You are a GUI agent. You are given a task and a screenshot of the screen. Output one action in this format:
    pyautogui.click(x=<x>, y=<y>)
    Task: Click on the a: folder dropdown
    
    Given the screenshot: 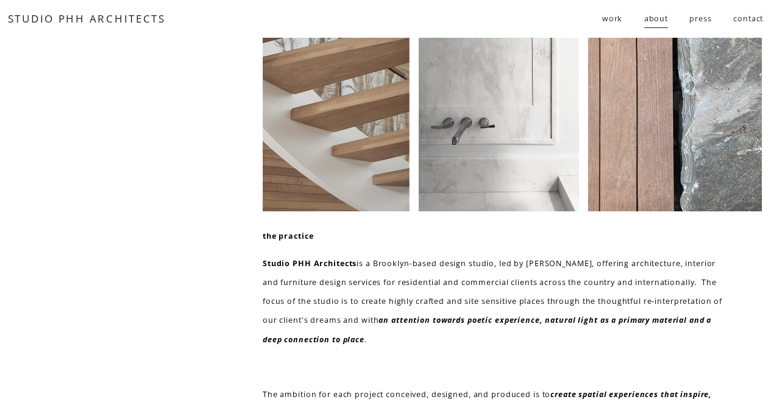 What is the action you would take?
    pyautogui.click(x=613, y=19)
    